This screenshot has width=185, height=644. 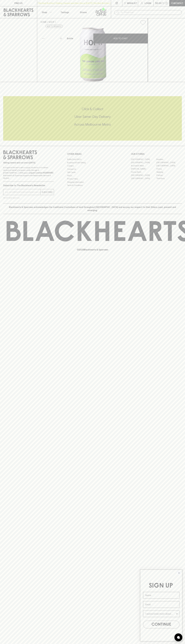 I want to click on p: Wishlist, so click(x=132, y=3).